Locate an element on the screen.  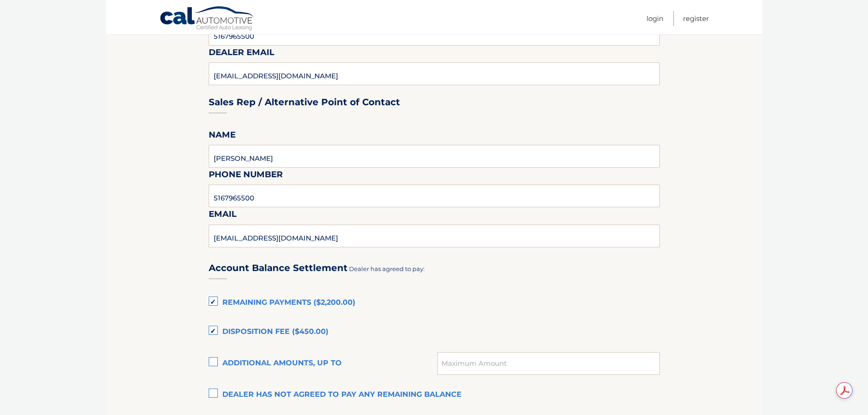
span: Dealer has agreed to pay: is located at coordinates (387, 269).